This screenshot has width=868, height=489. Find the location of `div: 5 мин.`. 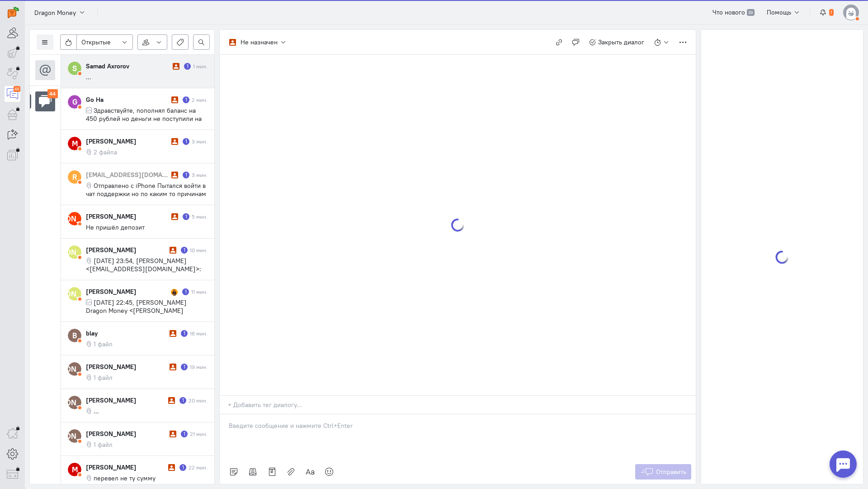

div: 5 мин. is located at coordinates (199, 217).